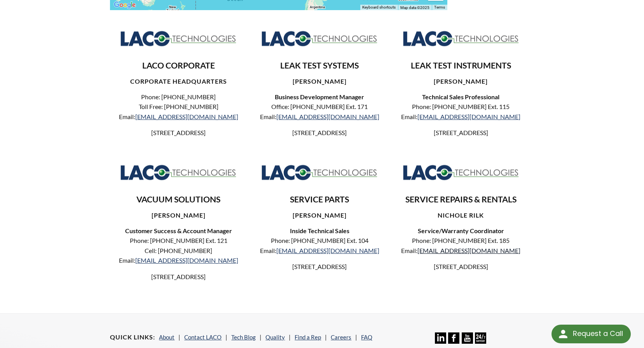  What do you see at coordinates (179, 81) in the screenshot?
I see `strong: CORPORATE HEADQUARTERS` at bounding box center [179, 81].